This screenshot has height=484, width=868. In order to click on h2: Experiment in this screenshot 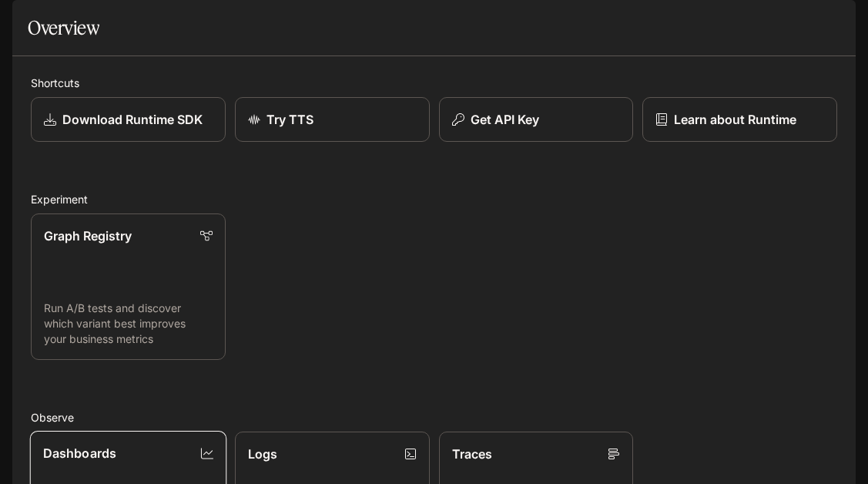, I will do `click(433, 199)`.